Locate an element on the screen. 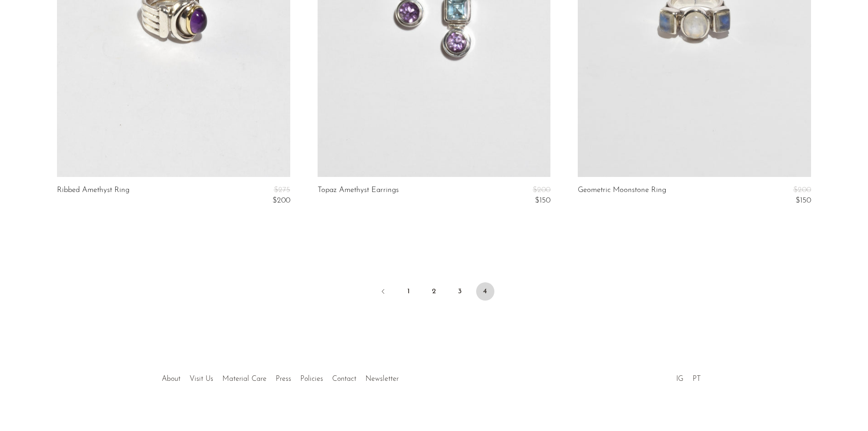  a: Visit Us is located at coordinates (202, 379).